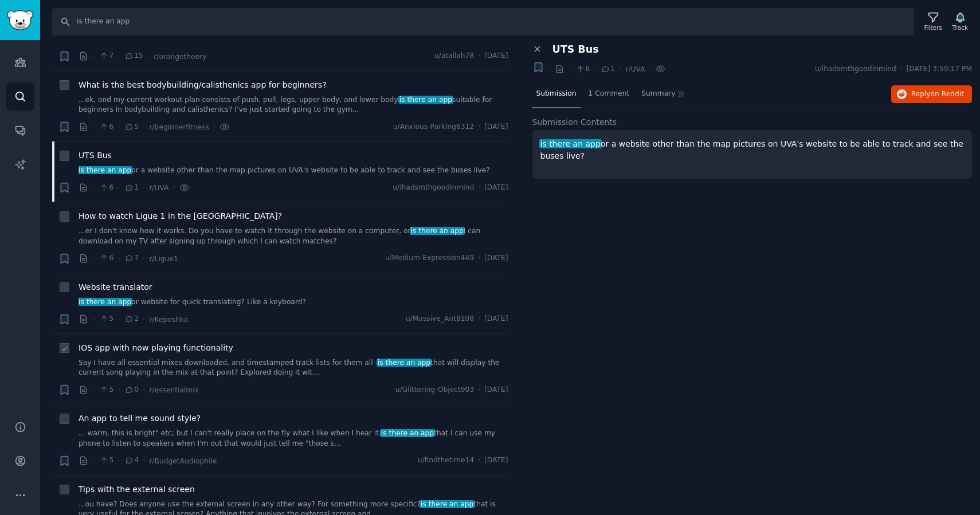  Describe the element at coordinates (156, 348) in the screenshot. I see `span: IOS app with now playing functionality` at that location.